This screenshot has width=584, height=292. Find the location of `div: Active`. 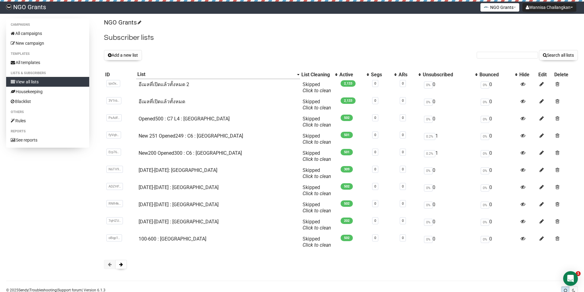

div: Active is located at coordinates (351, 75).